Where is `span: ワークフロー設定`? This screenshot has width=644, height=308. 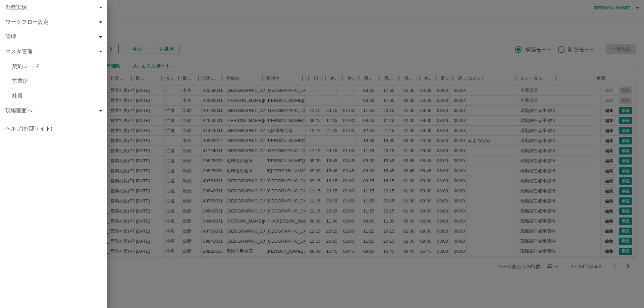 span: ワークフロー設定 is located at coordinates (55, 22).